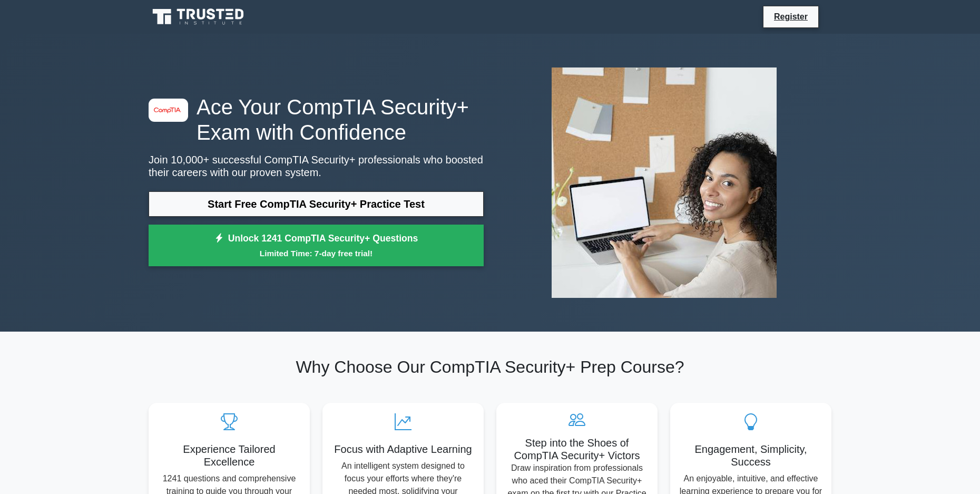  I want to click on p: Join 10,000+ successful CompTIA Security+ professionals who boosted their careers with our proven..., so click(316, 166).